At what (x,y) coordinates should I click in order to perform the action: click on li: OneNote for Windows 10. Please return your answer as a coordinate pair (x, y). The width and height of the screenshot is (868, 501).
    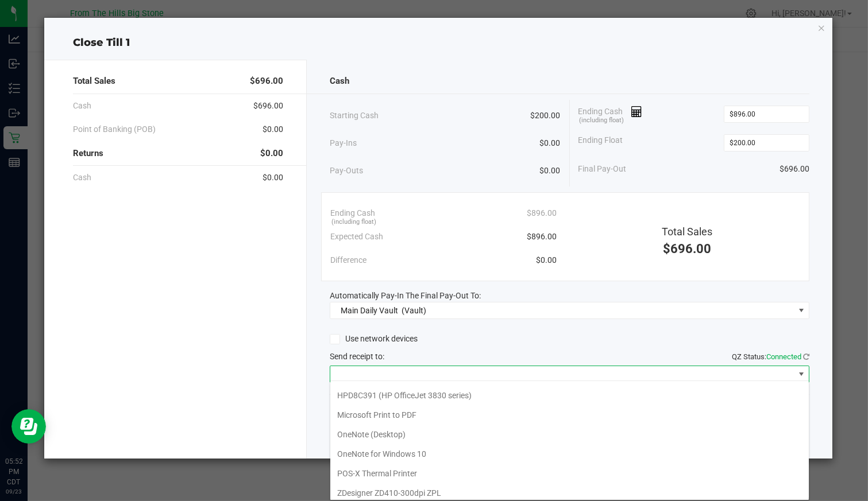
    Looking at the image, I should click on (570, 454).